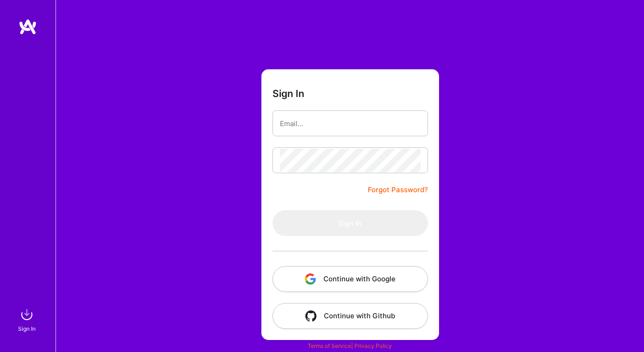 The width and height of the screenshot is (644, 352). I want to click on button: Sign In, so click(350, 224).